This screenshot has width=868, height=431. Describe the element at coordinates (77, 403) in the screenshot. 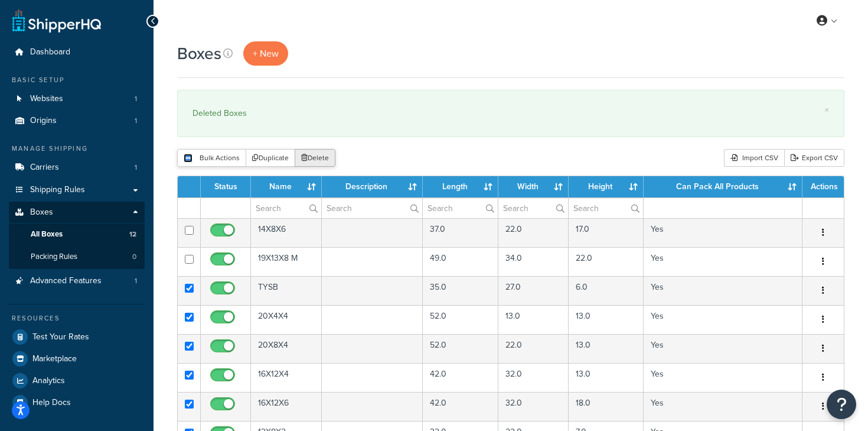

I see `li: Help Docs` at that location.